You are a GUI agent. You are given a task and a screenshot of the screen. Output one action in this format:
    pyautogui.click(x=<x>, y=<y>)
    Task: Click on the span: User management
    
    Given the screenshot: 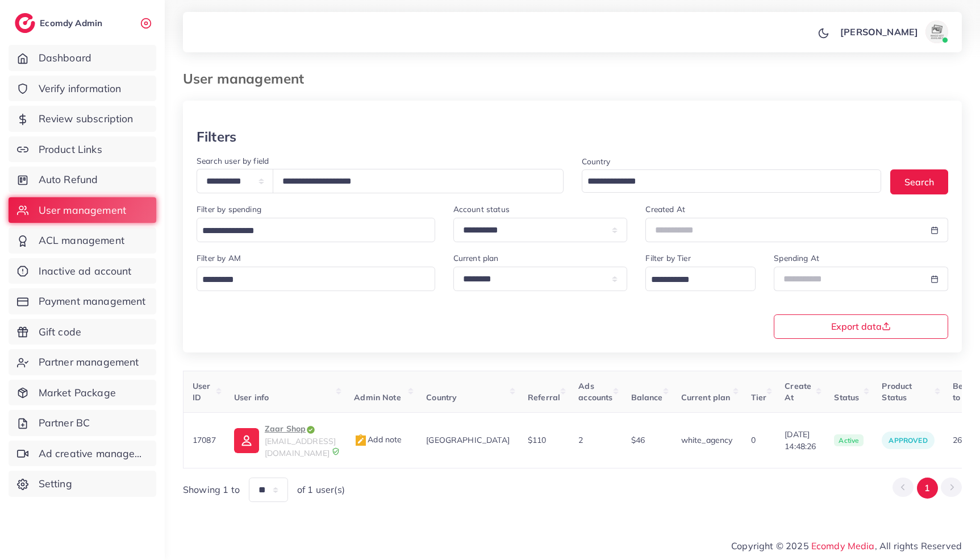 What is the action you would take?
    pyautogui.click(x=83, y=210)
    